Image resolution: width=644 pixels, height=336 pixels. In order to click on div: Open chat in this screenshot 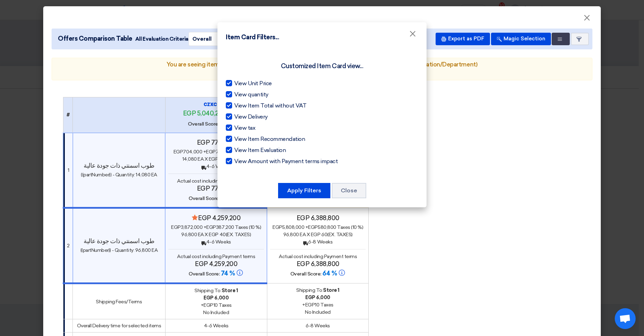, I will do `click(626, 319)`.